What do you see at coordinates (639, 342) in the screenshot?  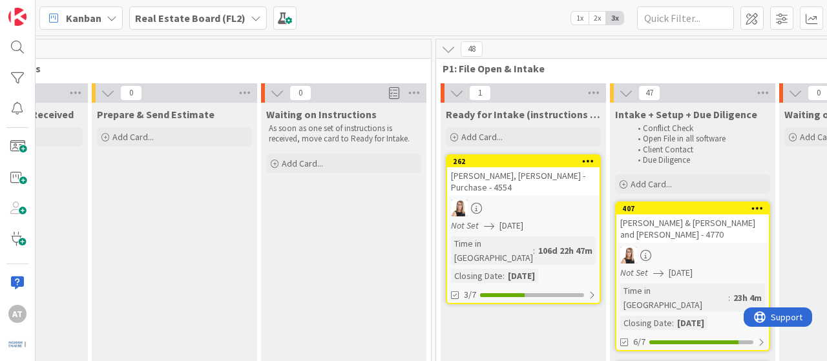 I see `span: 6/7` at bounding box center [639, 342].